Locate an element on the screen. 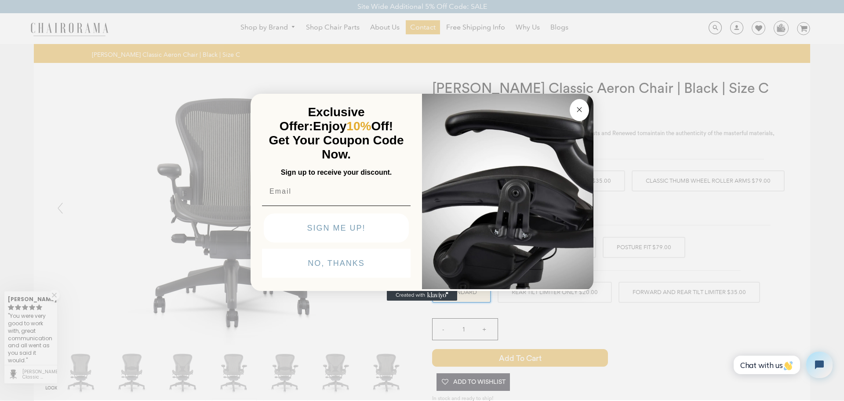  button: Open chat widget is located at coordinates (95, 21).